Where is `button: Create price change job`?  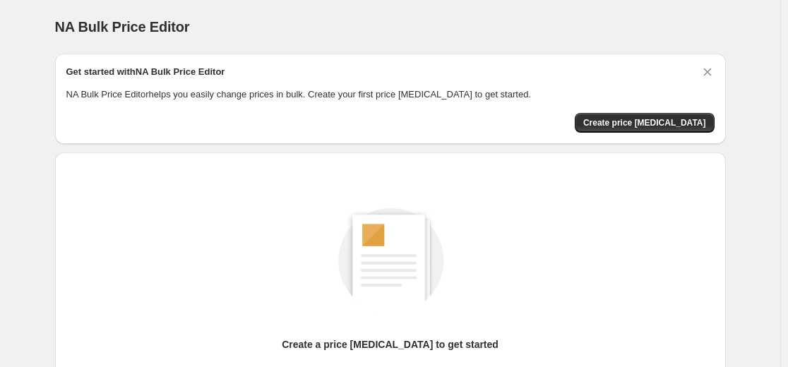
button: Create price change job is located at coordinates (645, 123).